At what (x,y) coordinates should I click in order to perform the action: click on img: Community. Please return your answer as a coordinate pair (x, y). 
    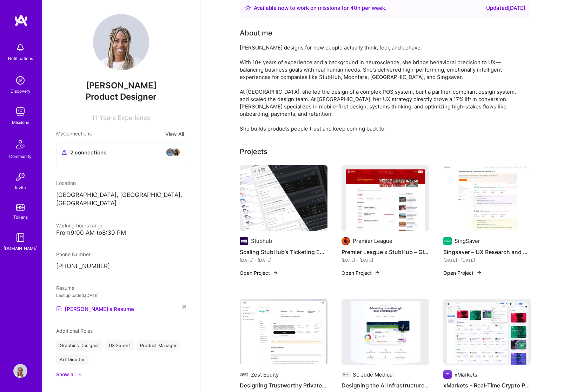
    Looking at the image, I should click on (20, 144).